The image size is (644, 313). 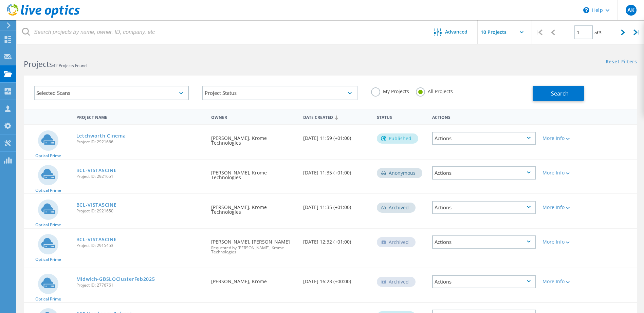 I want to click on span: AK, so click(x=631, y=10).